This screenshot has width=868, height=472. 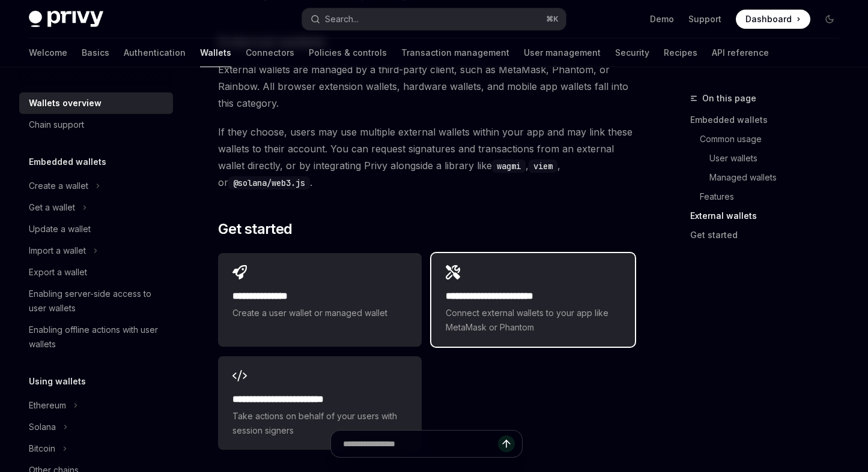 I want to click on a: Embedded wallets, so click(x=769, y=120).